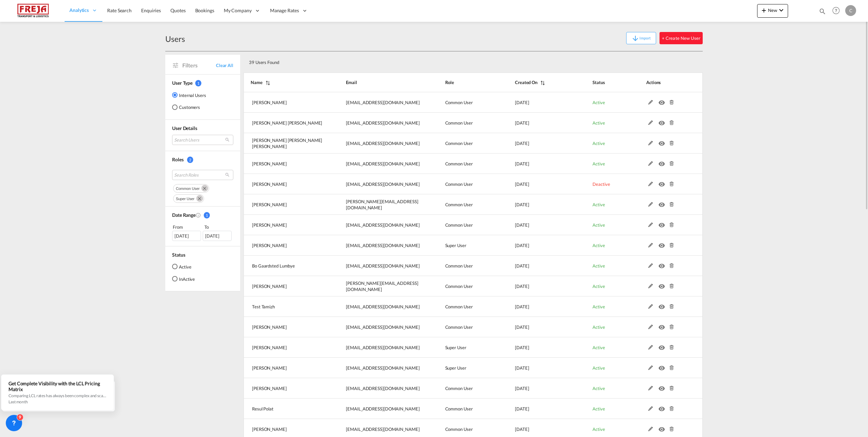  I want to click on td: nab@freja.com, so click(378, 103).